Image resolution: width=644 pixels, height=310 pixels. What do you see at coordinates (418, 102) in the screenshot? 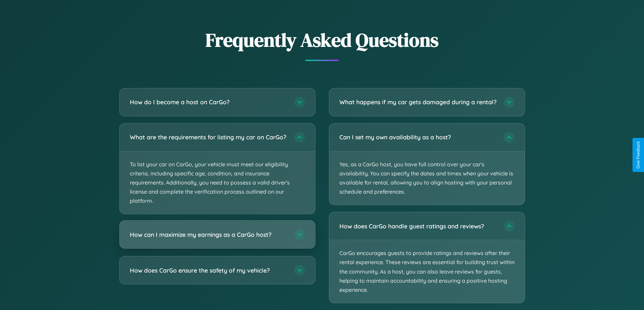
I see `h3: What happens if my car gets damaged during a rental?` at bounding box center [418, 102].